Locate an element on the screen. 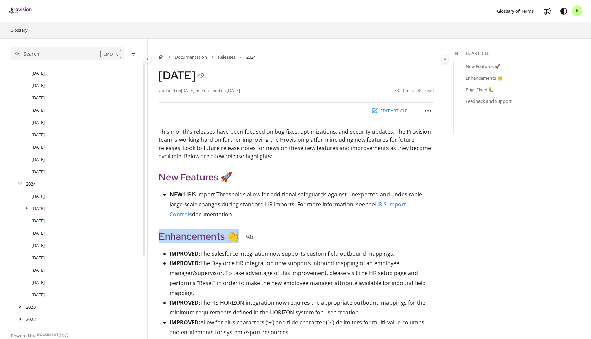 This screenshot has width=591, height=339. a: HRIS Import Controls is located at coordinates (287, 209).